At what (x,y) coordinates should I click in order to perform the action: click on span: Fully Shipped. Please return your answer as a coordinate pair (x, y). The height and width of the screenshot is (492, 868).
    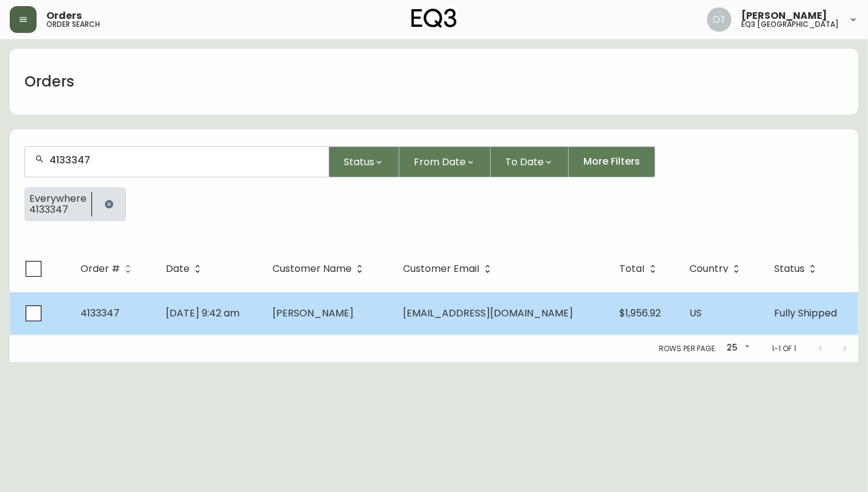
    Looking at the image, I should click on (805, 313).